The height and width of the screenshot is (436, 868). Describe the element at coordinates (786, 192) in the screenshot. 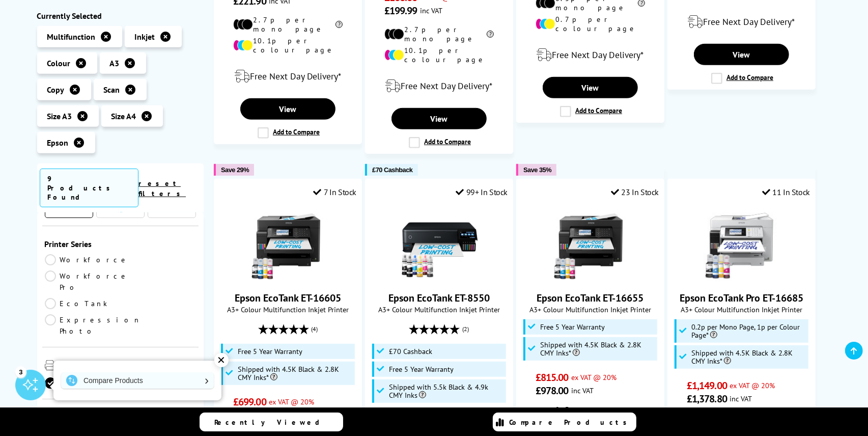

I see `div: 11 In Stock` at that location.